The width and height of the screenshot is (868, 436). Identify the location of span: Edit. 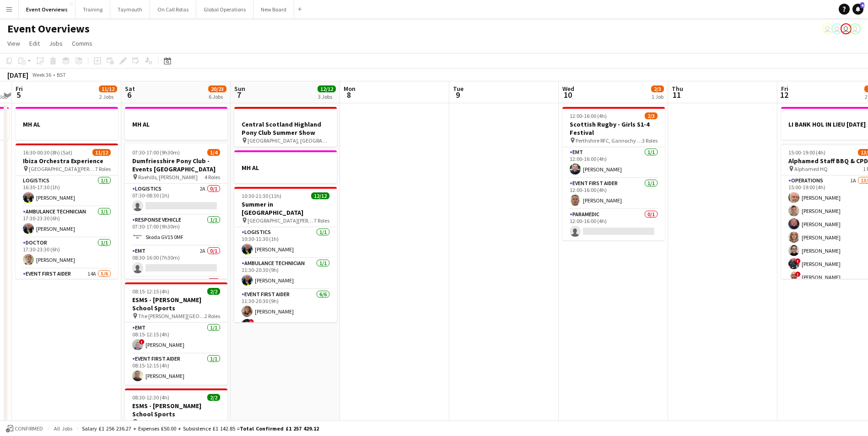
(35, 44).